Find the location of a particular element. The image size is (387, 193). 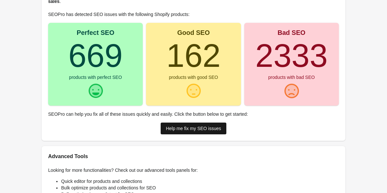

div: products with good SEO is located at coordinates (194, 77).